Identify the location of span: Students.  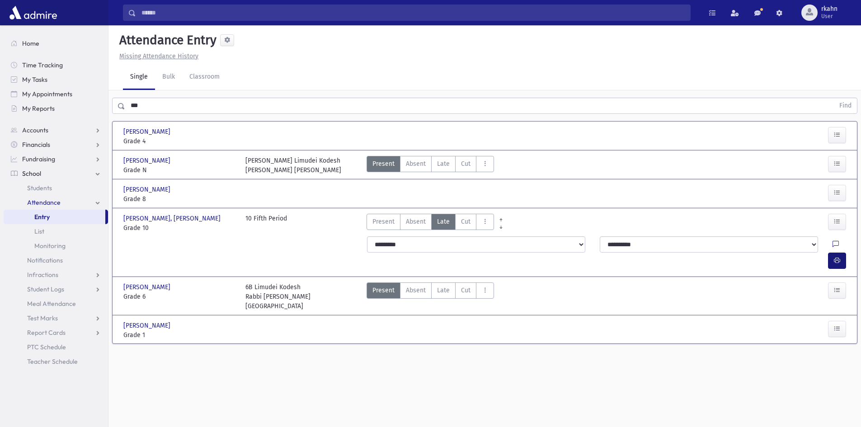
(39, 188).